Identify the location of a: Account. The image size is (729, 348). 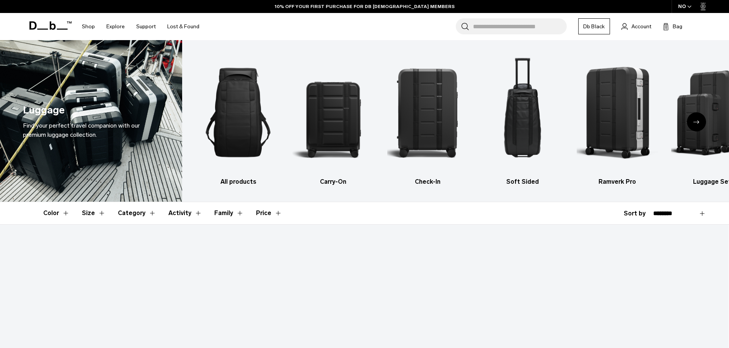
(636, 26).